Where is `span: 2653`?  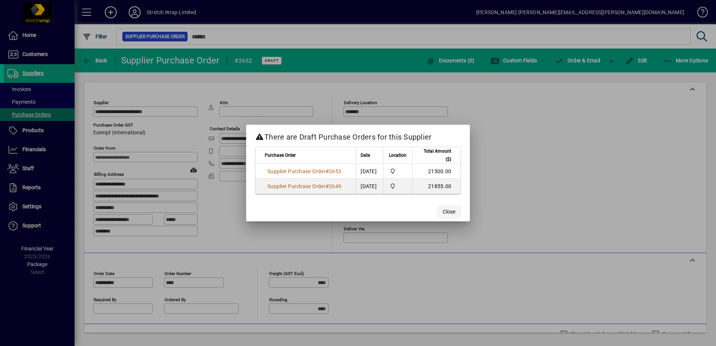
span: 2653 is located at coordinates (335, 171).